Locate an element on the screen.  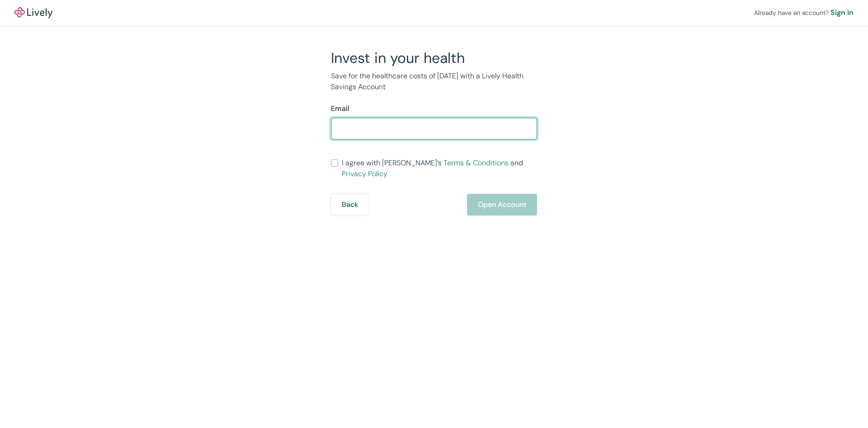
a: Terms & Conditions is located at coordinates (476, 162).